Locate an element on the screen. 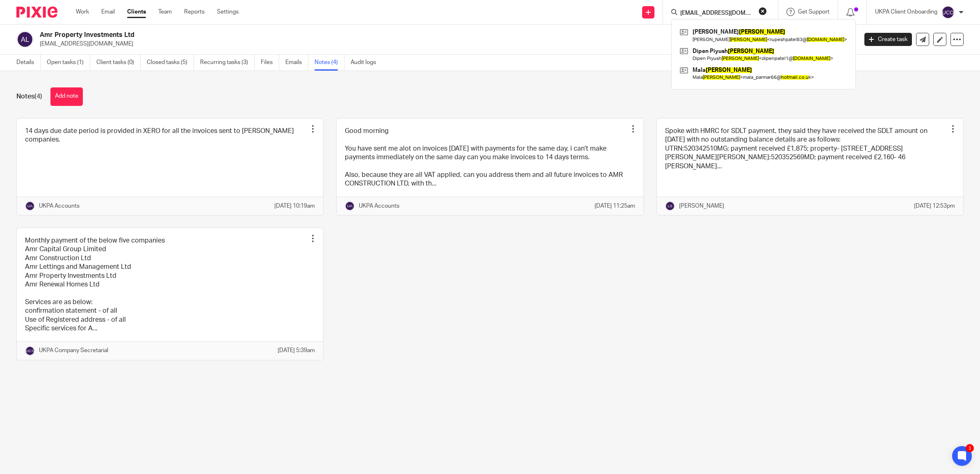 This screenshot has height=474, width=980. a: Files is located at coordinates (270, 62).